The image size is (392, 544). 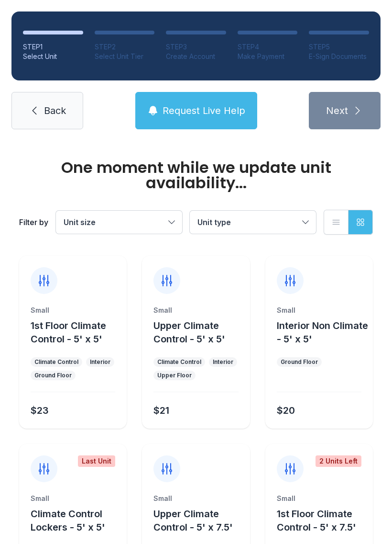 I want to click on button: Climate Control Lockers - 5' x 5', so click(x=77, y=520).